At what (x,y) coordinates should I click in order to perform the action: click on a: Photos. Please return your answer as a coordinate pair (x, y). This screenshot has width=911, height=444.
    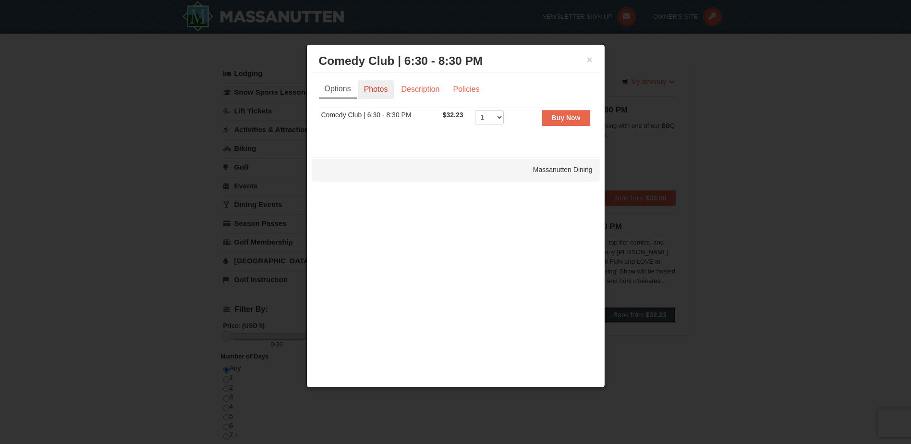
    Looking at the image, I should click on (376, 89).